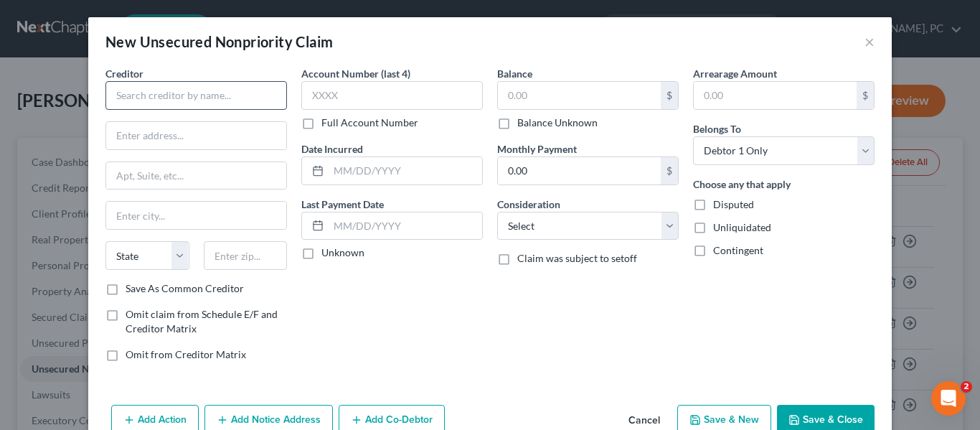 This screenshot has width=980, height=430. I want to click on span: Belongs To, so click(716, 128).